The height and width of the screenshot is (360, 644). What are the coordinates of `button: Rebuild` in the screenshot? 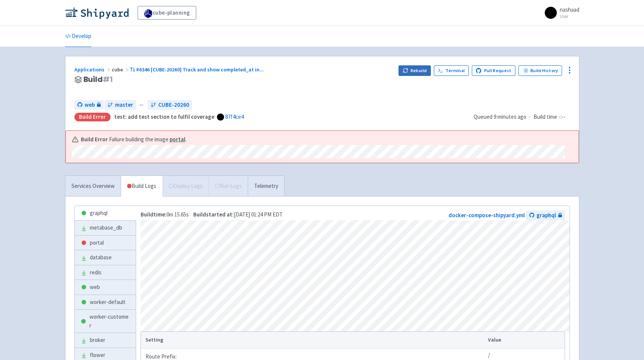 It's located at (415, 70).